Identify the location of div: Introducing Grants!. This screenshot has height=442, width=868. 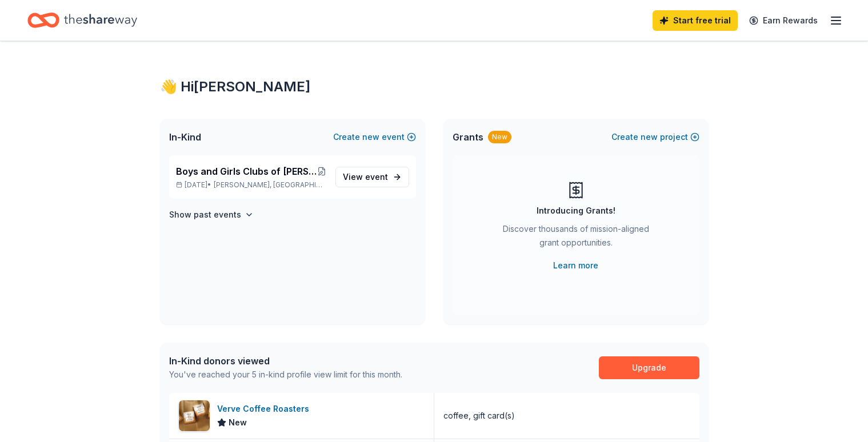
(576, 210).